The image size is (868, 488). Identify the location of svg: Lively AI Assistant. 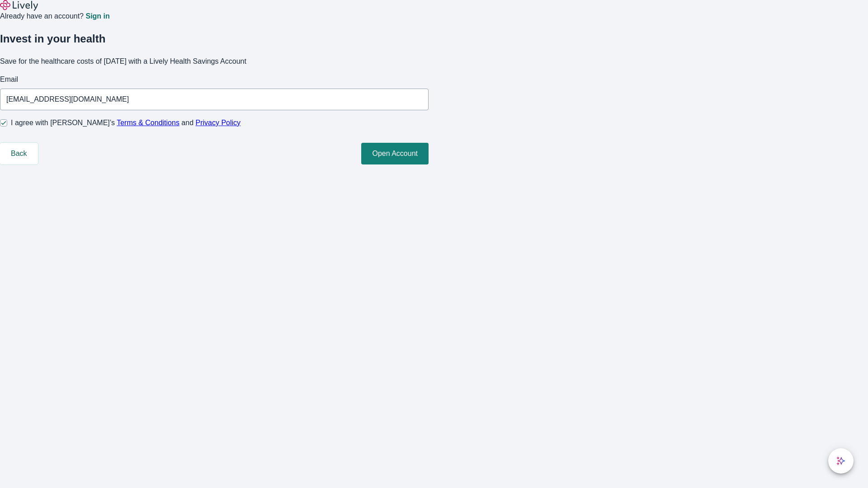
(841, 461).